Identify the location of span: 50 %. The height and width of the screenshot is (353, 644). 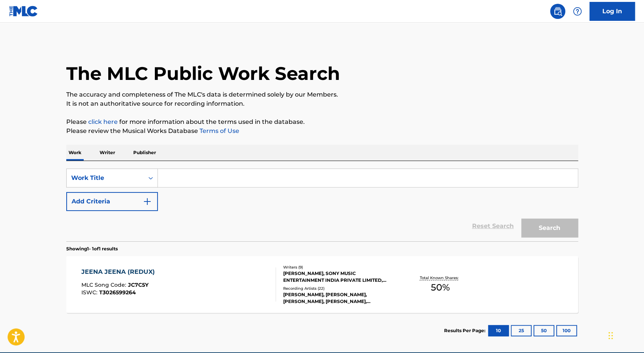
(440, 287).